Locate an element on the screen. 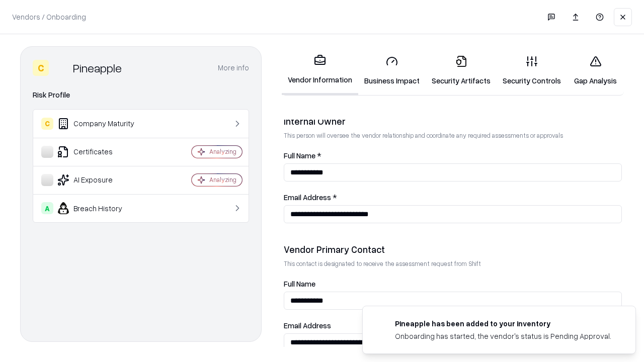  p: This person will oversee the vendor relationship and coordinate any required assessments or appro... is located at coordinates (453, 135).